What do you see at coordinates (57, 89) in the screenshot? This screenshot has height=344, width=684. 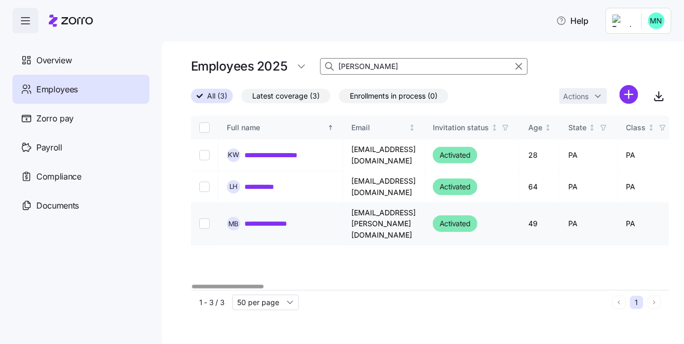 I see `span: Employees` at bounding box center [57, 89].